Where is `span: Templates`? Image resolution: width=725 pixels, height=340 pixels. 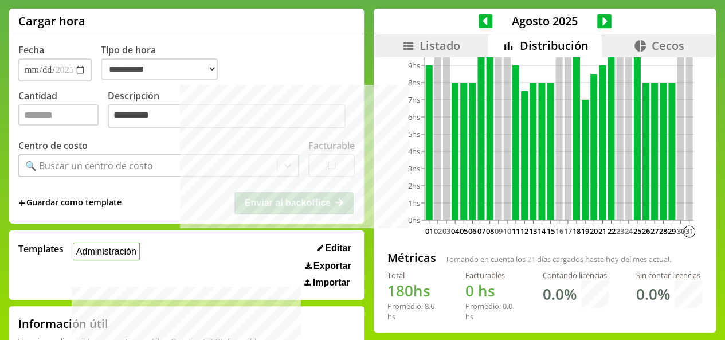 span: Templates is located at coordinates (41, 249).